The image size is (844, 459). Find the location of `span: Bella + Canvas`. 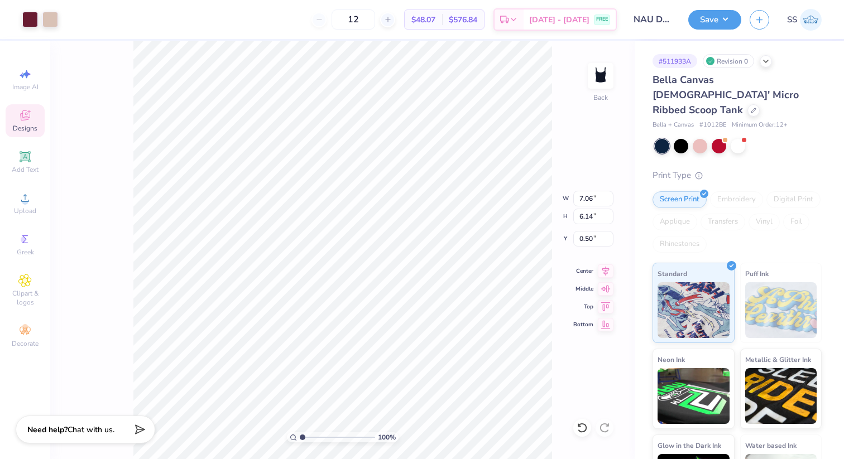

span: Bella + Canvas is located at coordinates (673, 125).